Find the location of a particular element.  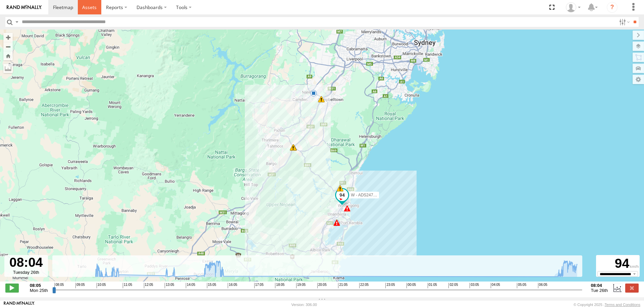

span: 10:05 is located at coordinates (101, 286).